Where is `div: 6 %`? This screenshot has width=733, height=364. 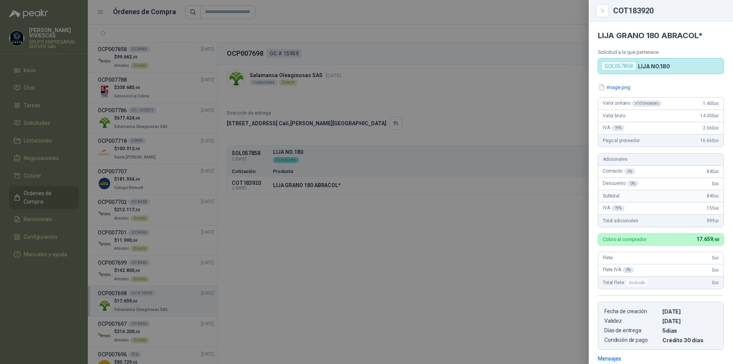 div: 6 % is located at coordinates (629, 171).